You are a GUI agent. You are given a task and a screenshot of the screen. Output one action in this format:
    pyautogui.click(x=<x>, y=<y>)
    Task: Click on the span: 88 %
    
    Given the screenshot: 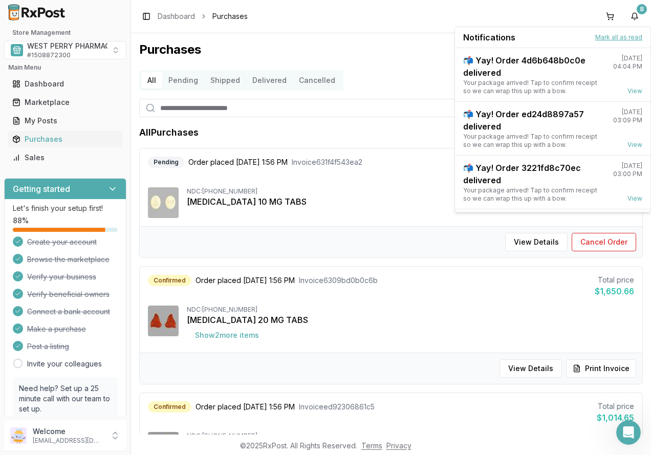 What is the action you would take?
    pyautogui.click(x=20, y=221)
    